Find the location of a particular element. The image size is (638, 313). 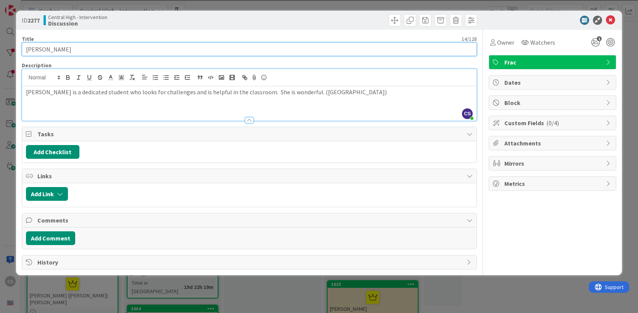

div: TODO: put dlg title is located at coordinates (319, 137).